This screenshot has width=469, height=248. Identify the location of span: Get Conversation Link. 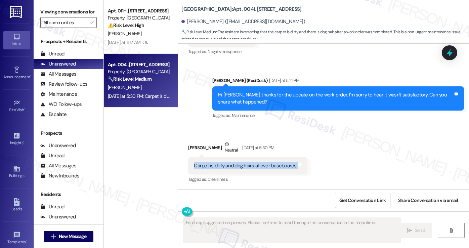
(362, 200).